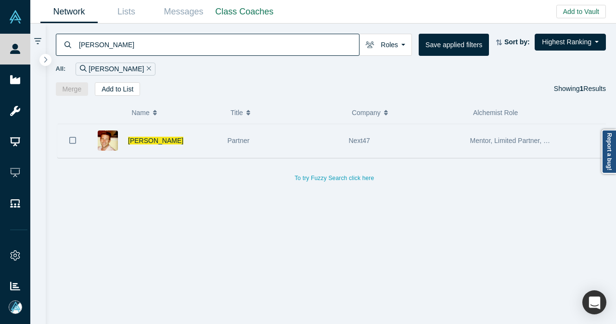 The width and height of the screenshot is (616, 324). I want to click on span: Name, so click(140, 113).